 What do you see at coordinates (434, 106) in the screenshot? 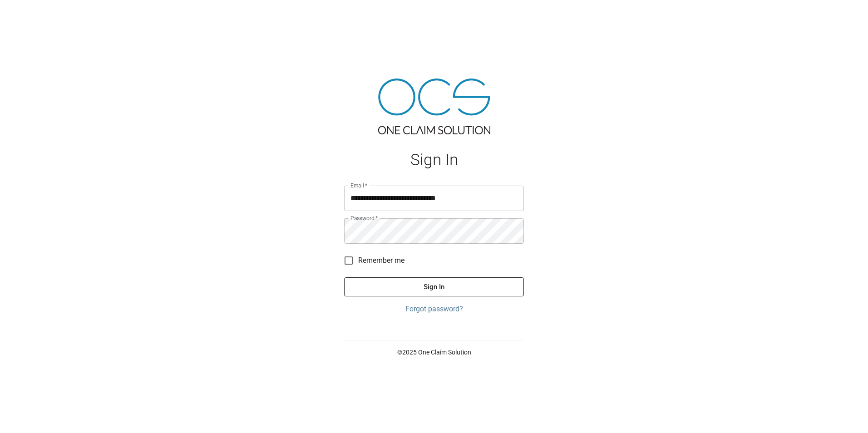
I see `img: ocs-logo-tra.png` at bounding box center [434, 106].